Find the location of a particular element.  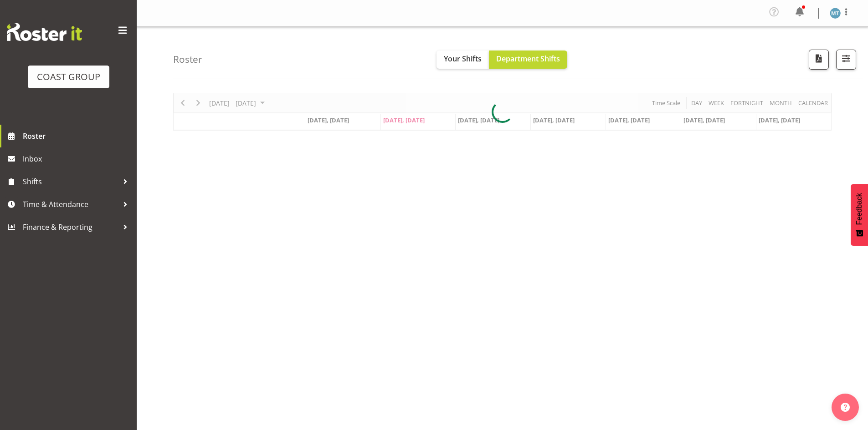

button: Feedback - Show survey is located at coordinates (859, 215).